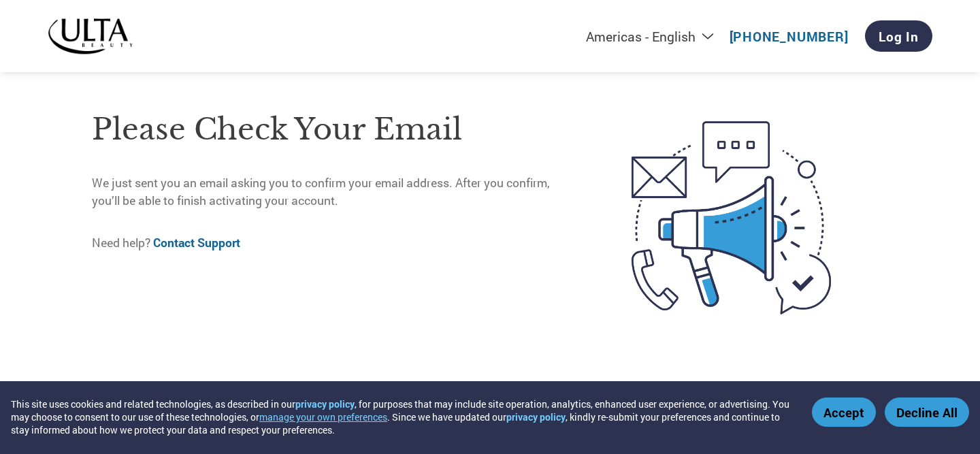 The height and width of the screenshot is (454, 980). I want to click on img: open-email, so click(731, 218).